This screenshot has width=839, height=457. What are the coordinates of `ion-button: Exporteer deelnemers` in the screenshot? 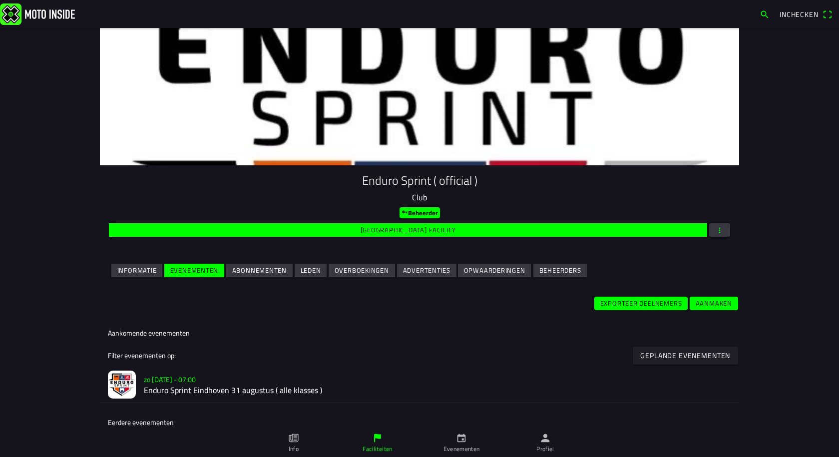 It's located at (640, 303).